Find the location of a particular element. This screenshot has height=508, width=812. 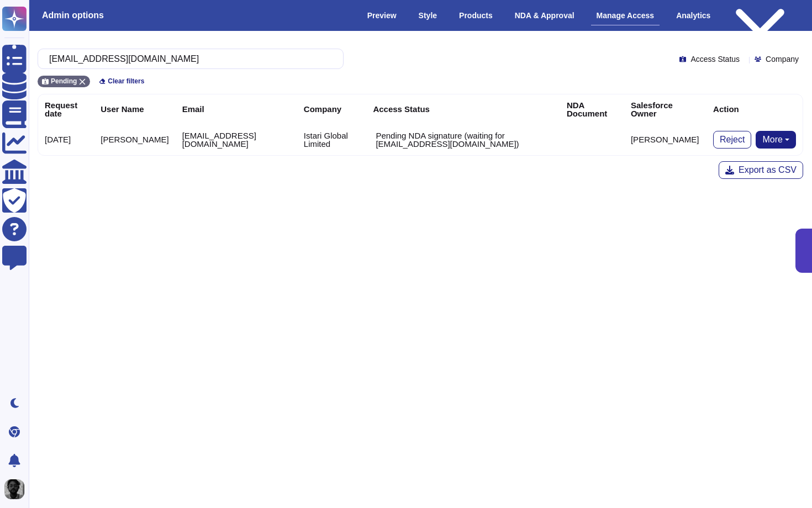

th: Company is located at coordinates (332, 109).